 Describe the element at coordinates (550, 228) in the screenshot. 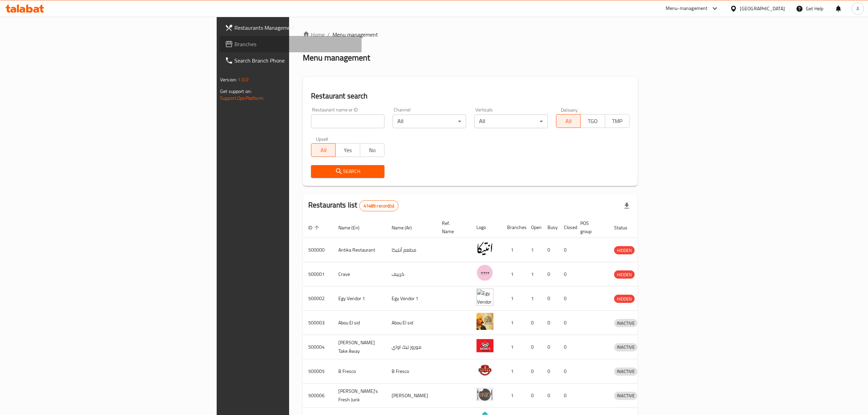

I see `th: Busy` at that location.